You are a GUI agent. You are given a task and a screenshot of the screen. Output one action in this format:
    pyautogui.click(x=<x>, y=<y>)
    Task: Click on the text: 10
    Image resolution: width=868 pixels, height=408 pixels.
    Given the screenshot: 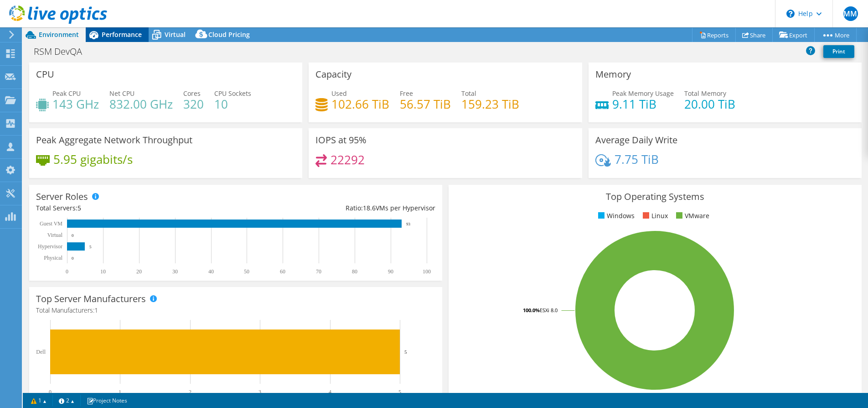 What is the action you would take?
    pyautogui.click(x=103, y=272)
    